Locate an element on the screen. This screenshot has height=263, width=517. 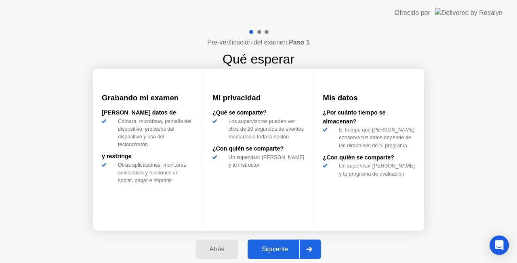
div: Los supervisores pueden ver clips de 20 segundos de eventos marcados o toda la sesión is located at coordinates (265, 129).